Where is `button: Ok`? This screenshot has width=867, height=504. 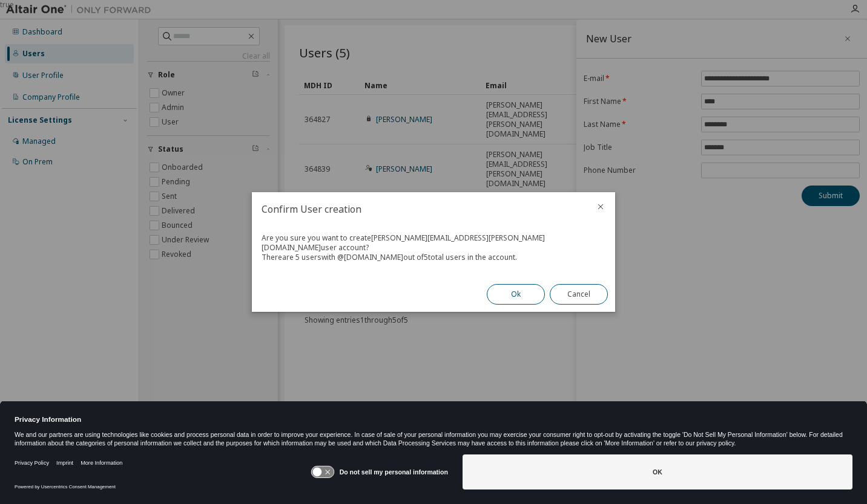 button: Ok is located at coordinates (516, 295).